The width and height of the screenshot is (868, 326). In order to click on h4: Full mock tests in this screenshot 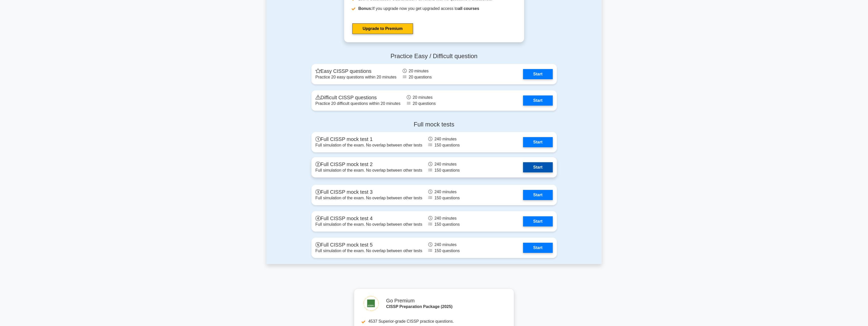, I will do `click(434, 124)`.